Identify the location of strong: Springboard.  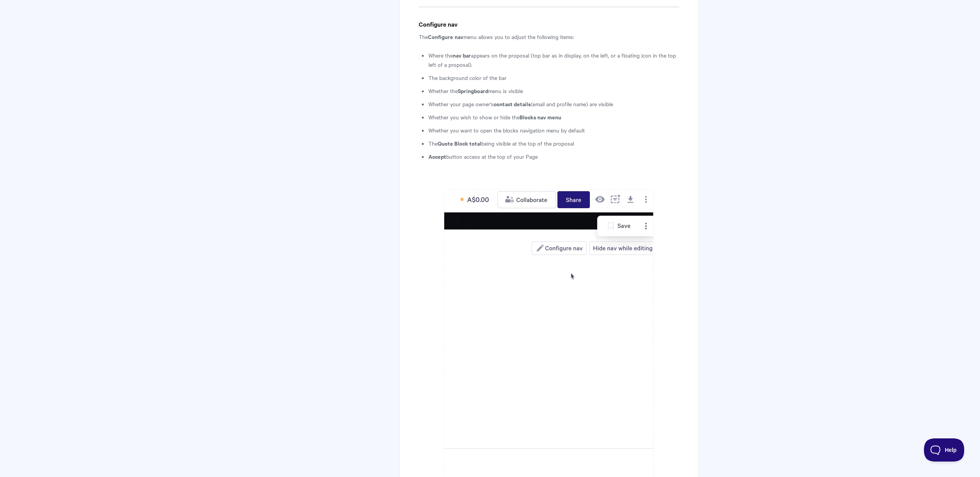
(473, 90).